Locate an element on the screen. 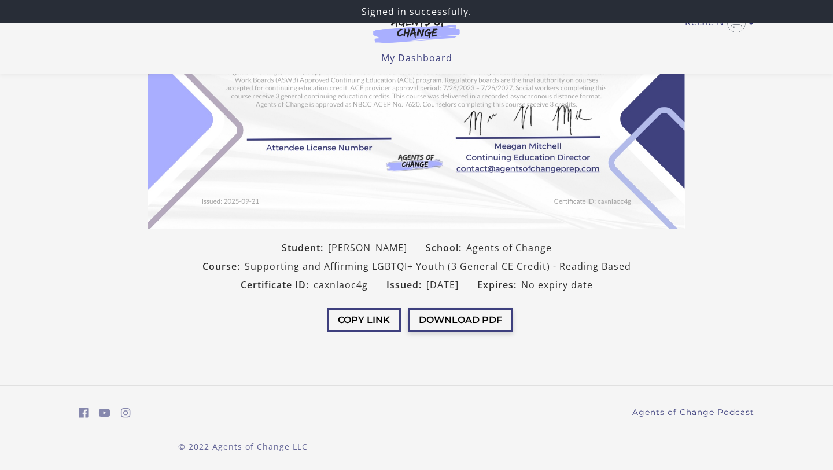 Image resolution: width=833 pixels, height=470 pixels. span: Agents of Change is located at coordinates (509, 248).